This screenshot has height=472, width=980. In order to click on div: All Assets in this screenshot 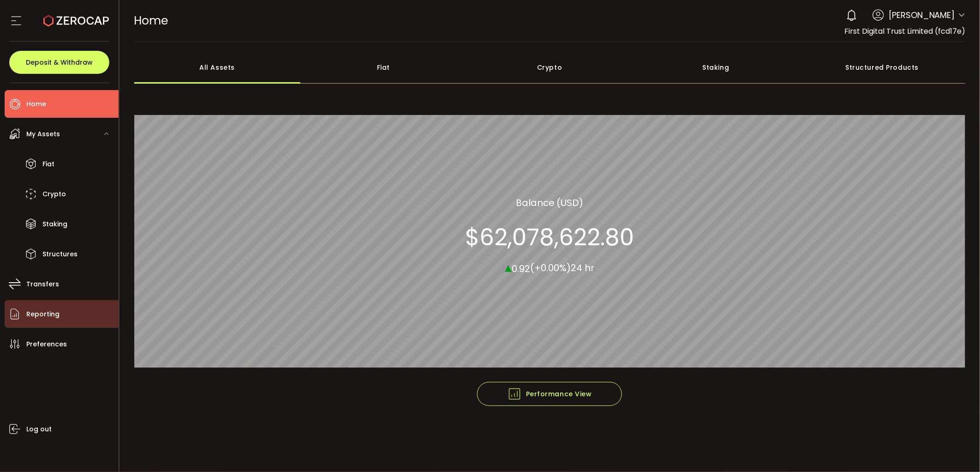, I will do `click(217, 68)`.